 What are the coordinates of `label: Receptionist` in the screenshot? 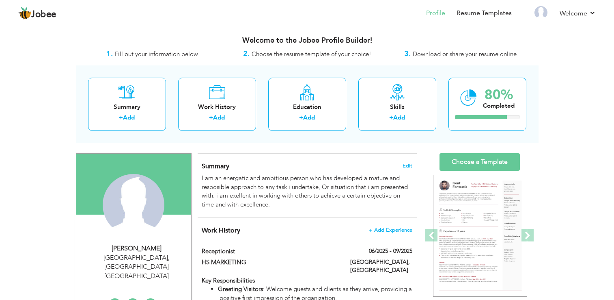 It's located at (270, 251).